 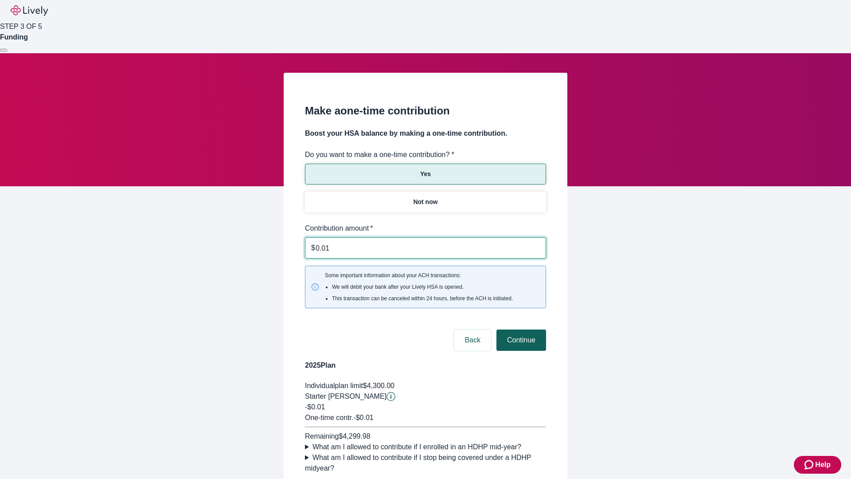 I want to click on h4: 2025 Plan, so click(x=426, y=365).